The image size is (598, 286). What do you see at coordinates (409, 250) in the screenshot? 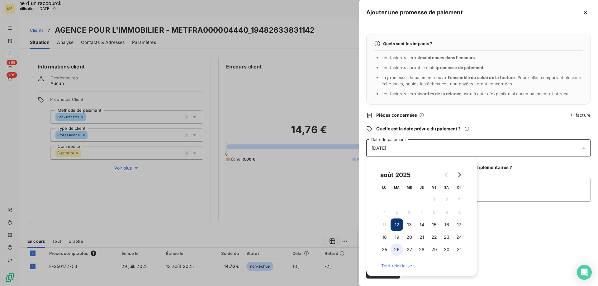
I see `button: 27` at bounding box center [409, 250].